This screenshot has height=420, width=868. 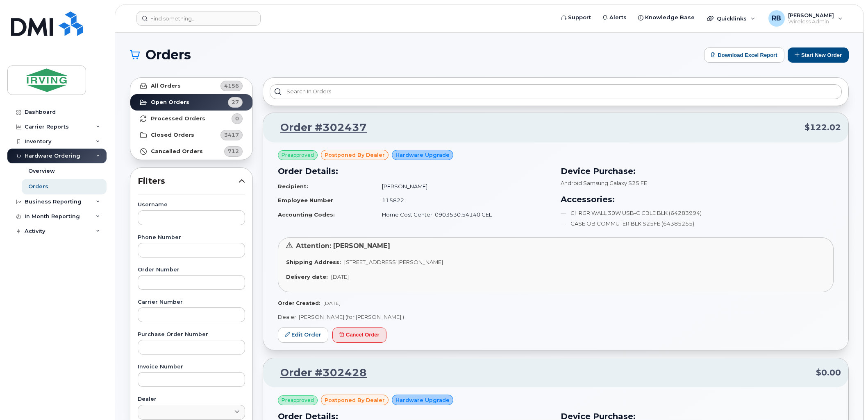 What do you see at coordinates (168, 55) in the screenshot?
I see `span: Orders` at bounding box center [168, 55].